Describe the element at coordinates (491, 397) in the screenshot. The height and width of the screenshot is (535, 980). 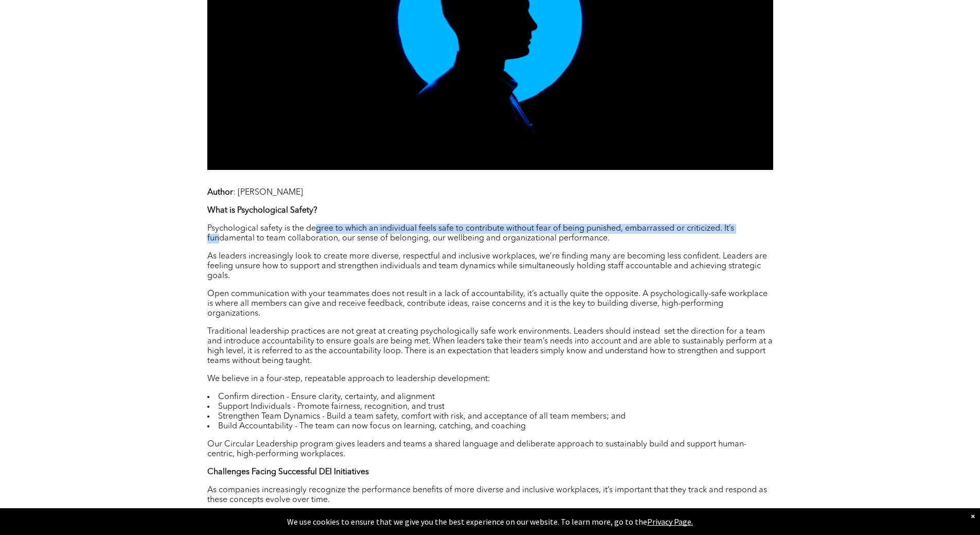
I see `li: Confirm direction - Ensure clarity, certainty, and alignment` at that location.